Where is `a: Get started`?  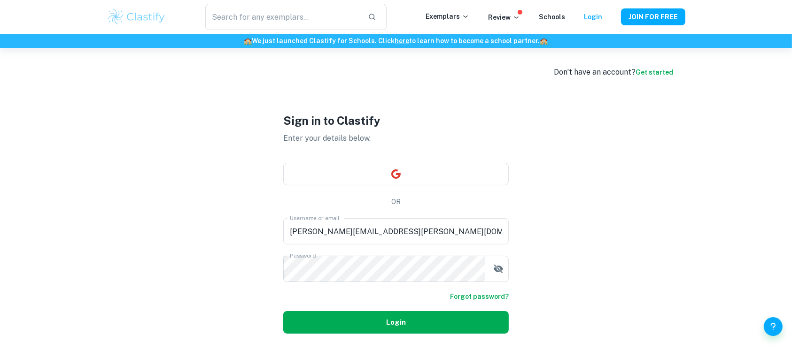
a: Get started is located at coordinates (654, 72).